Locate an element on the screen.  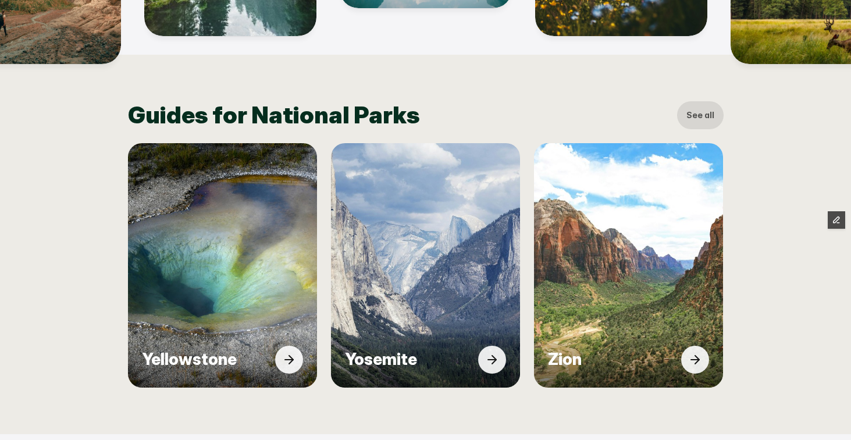
a: Yellowstone is located at coordinates (222, 265).